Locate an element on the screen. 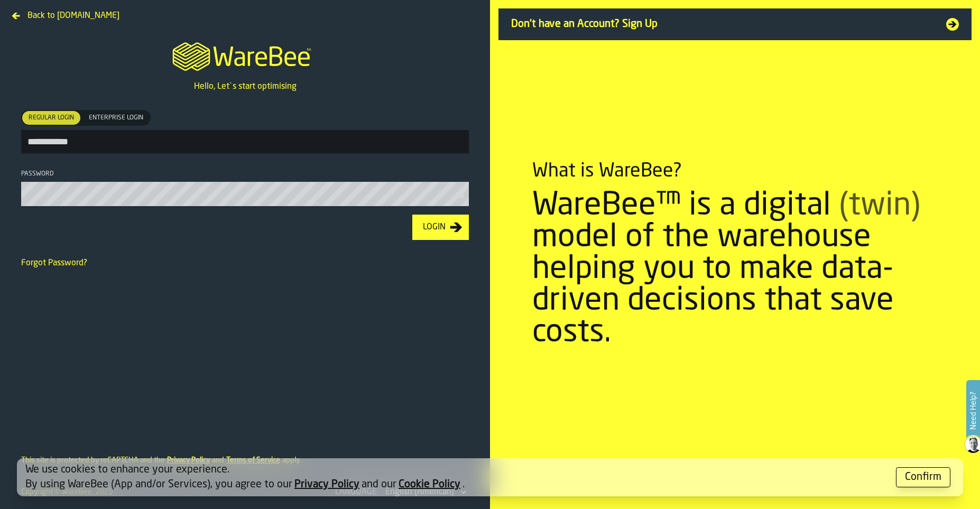 This screenshot has width=980, height=509. label: Need Help? is located at coordinates (973, 411).